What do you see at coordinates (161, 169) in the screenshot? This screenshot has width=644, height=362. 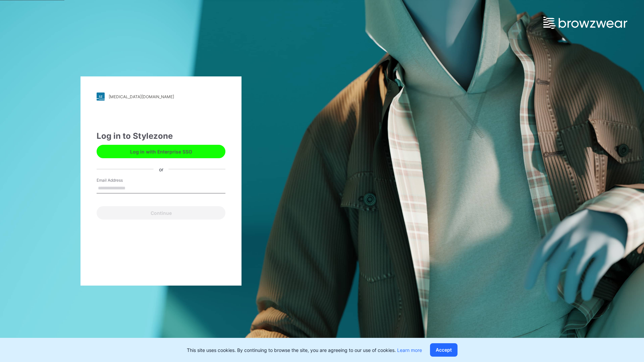 I see `div: or` at bounding box center [161, 169].